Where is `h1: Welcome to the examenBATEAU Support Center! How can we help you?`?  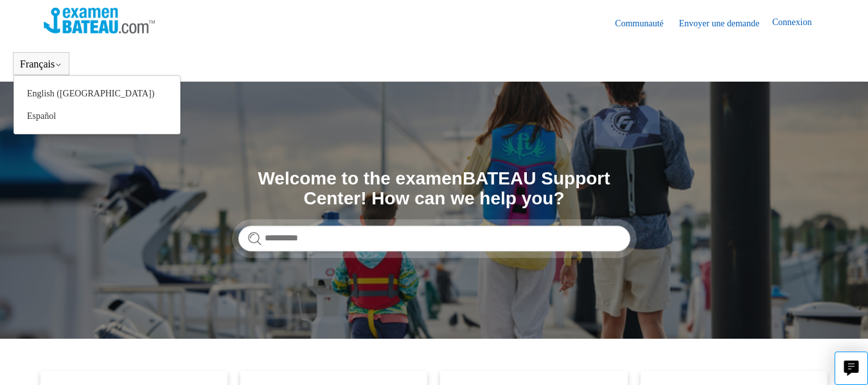
h1: Welcome to the examenBATEAU Support Center! How can we help you? is located at coordinates (434, 189).